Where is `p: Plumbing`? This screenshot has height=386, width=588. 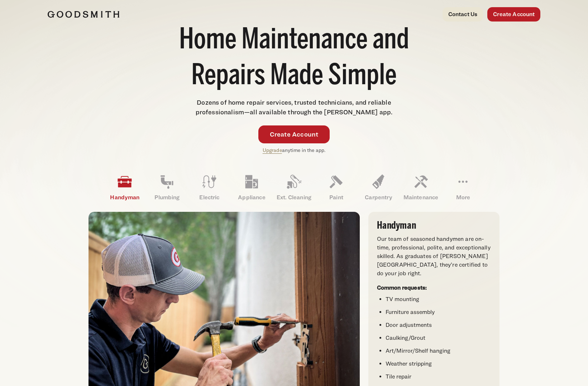 p: Plumbing is located at coordinates (167, 197).